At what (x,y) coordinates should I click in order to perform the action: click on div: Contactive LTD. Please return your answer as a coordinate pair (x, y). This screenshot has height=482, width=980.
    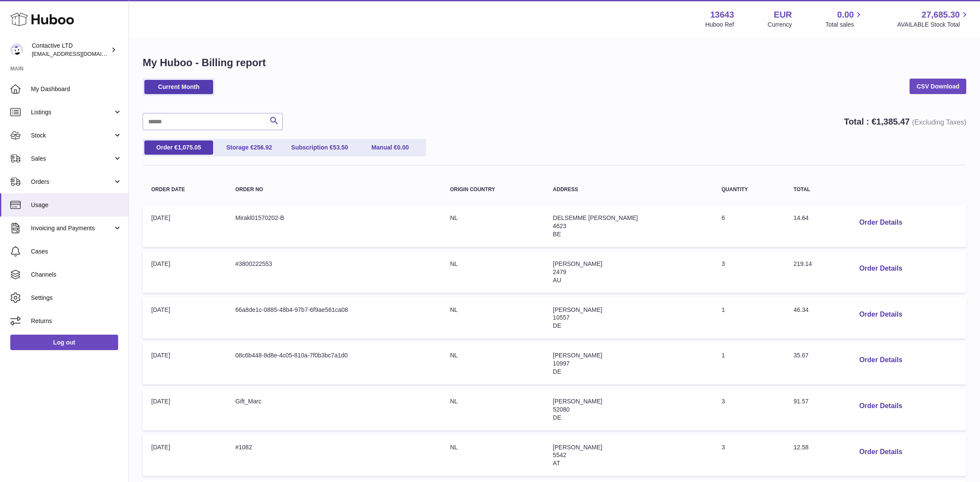
    Looking at the image, I should click on (71, 50).